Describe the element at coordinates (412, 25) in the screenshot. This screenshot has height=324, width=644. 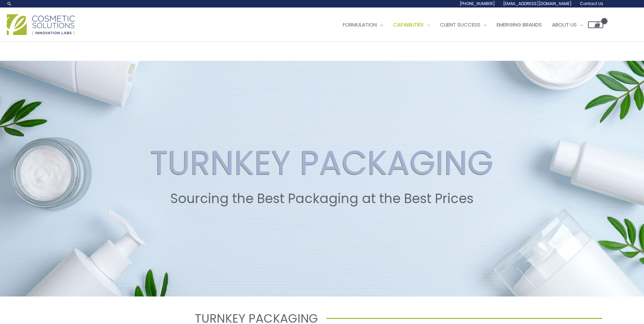
I see `a: Capabilities` at that location.